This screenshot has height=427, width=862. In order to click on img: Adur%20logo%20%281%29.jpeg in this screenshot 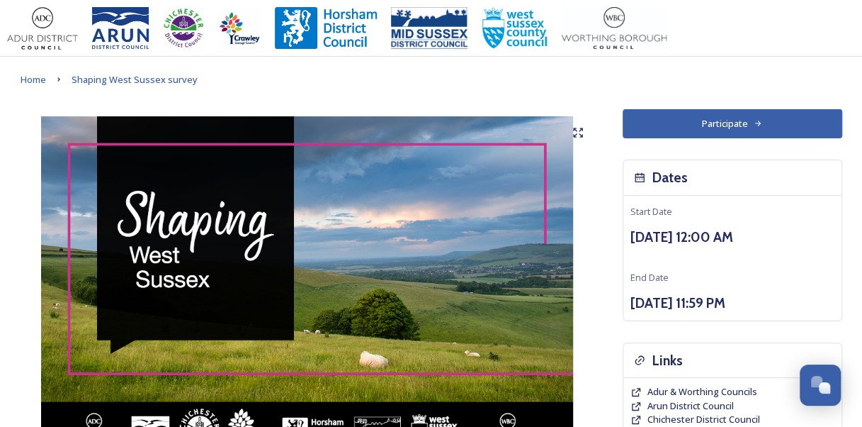, I will do `click(43, 28)`.